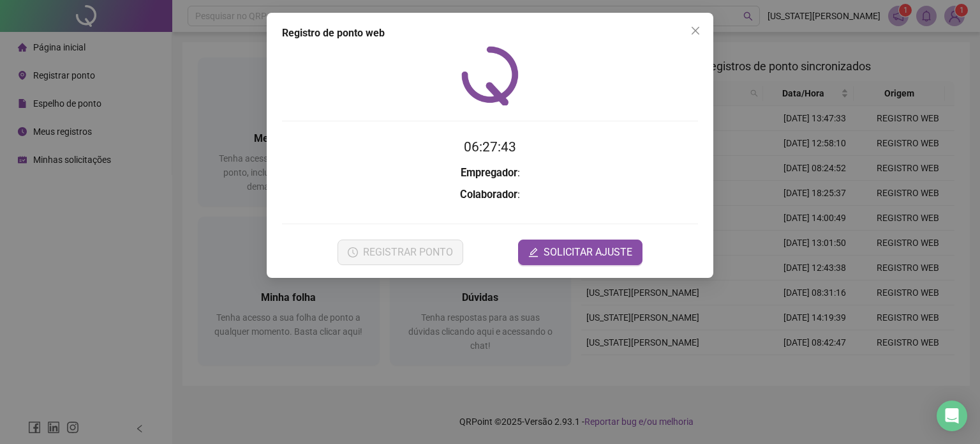 The image size is (980, 444). What do you see at coordinates (534, 252) in the screenshot?
I see `span: edit` at bounding box center [534, 252].